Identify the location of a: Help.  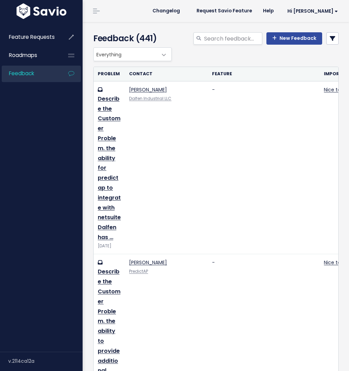
(268, 11).